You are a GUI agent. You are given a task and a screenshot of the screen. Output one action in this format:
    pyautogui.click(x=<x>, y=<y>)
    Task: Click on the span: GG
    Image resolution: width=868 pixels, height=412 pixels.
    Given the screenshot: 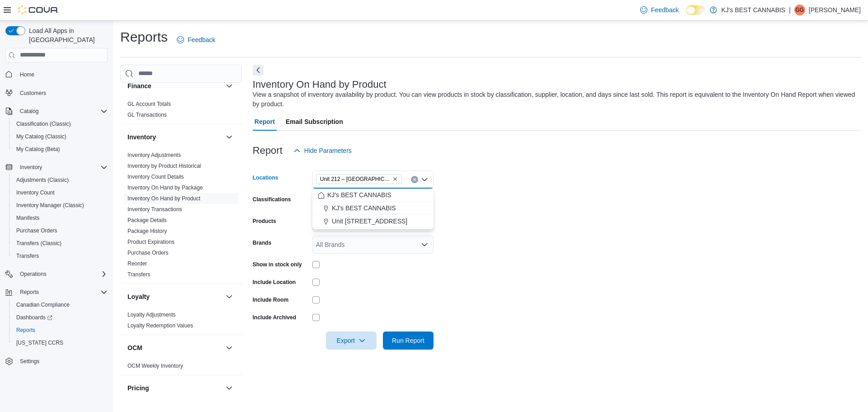 What is the action you would take?
    pyautogui.click(x=800, y=10)
    